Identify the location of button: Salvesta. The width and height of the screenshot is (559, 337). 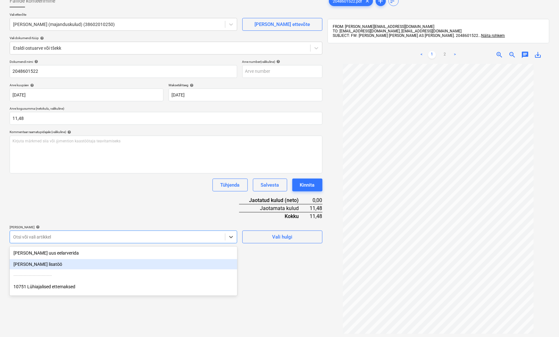
(270, 185).